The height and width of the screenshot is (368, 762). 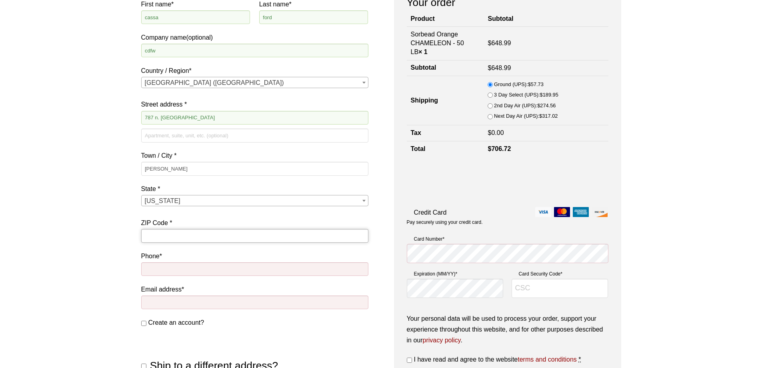 I want to click on fieldset: Payment Info, so click(x=508, y=268).